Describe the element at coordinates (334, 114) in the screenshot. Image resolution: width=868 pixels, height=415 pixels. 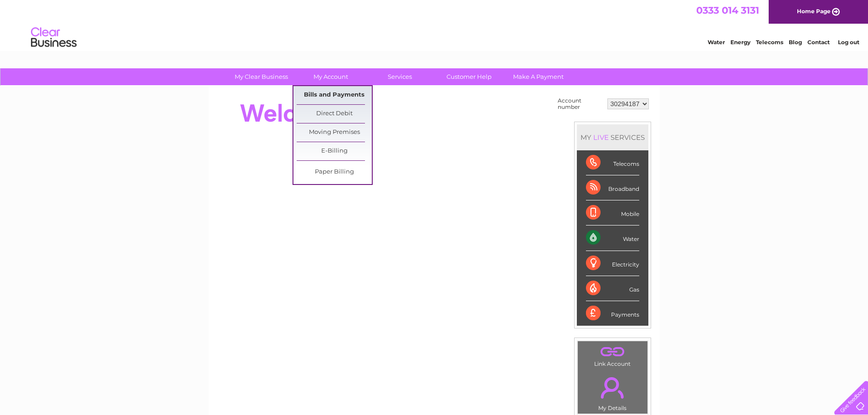
I see `a: Direct Debit` at that location.